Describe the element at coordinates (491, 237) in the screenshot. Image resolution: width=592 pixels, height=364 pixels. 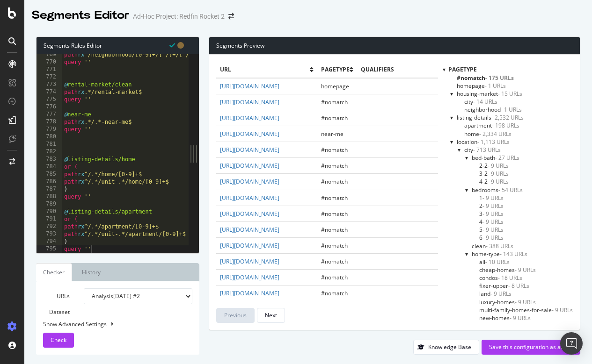
I see `span: Click to filter pagetype on location/city/bedrooms/6` at that location.